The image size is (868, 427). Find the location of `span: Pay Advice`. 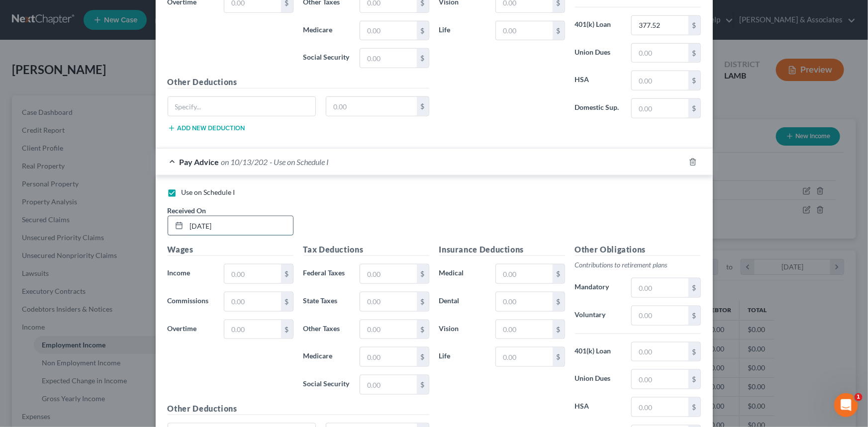

span: Pay Advice is located at coordinates (199, 161).